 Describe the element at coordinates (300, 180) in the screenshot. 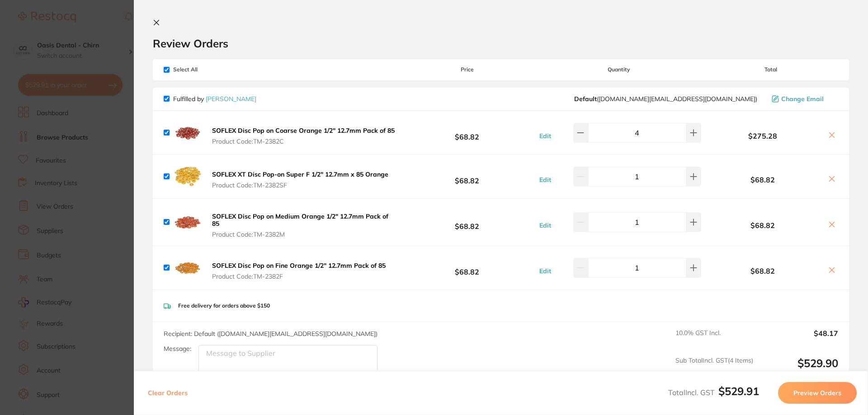

I see `button: SOFLEX XT Disc Pop-on Super F 1/2" 12.7mm x 85 Orange Product Code:TM-2382SF` at that location.